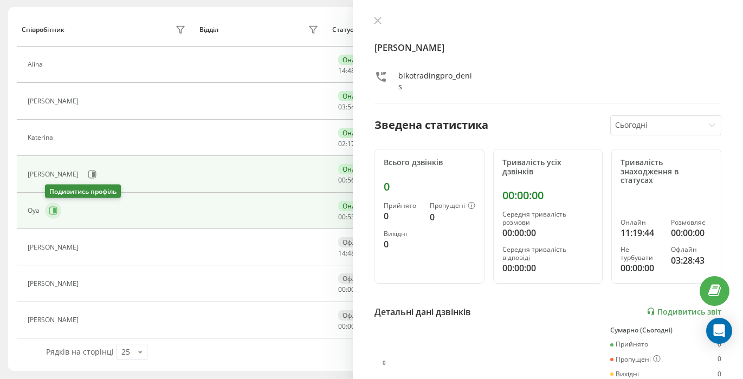 This screenshot has width=743, height=379. I want to click on span: 54, so click(351, 107).